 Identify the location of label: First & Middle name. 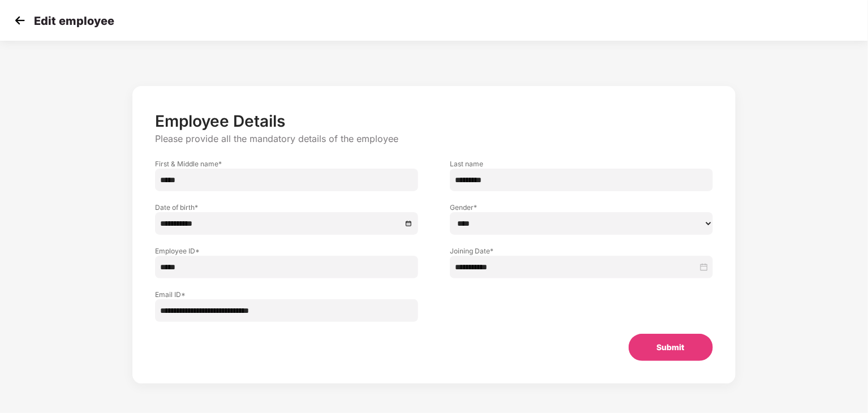
(287, 164).